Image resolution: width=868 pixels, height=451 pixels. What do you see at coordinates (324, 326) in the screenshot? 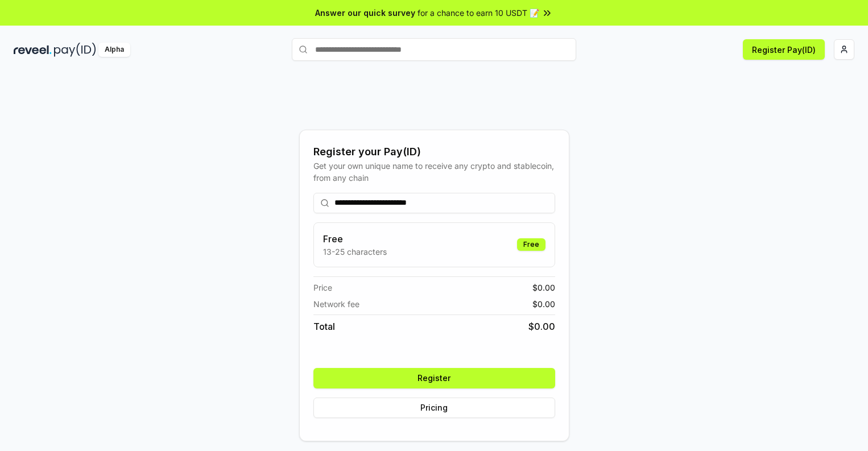
I see `span: Total` at bounding box center [324, 326].